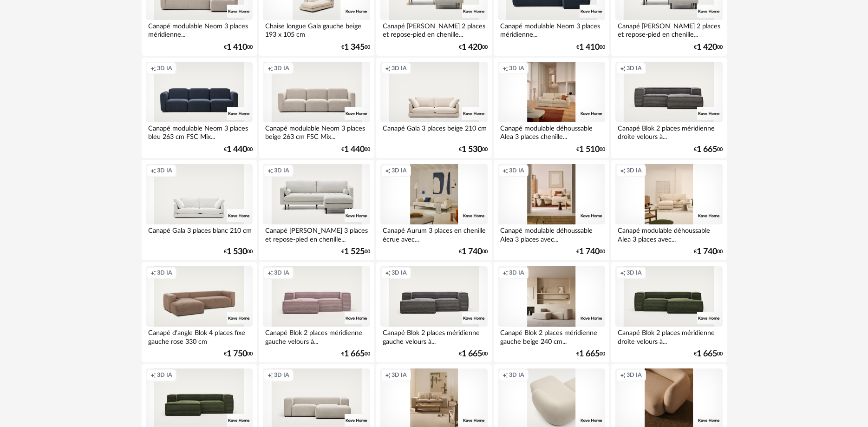 The width and height of the screenshot is (868, 427). I want to click on div: Canapé modulable déhoussable Alea 3 places chenille..., so click(551, 131).